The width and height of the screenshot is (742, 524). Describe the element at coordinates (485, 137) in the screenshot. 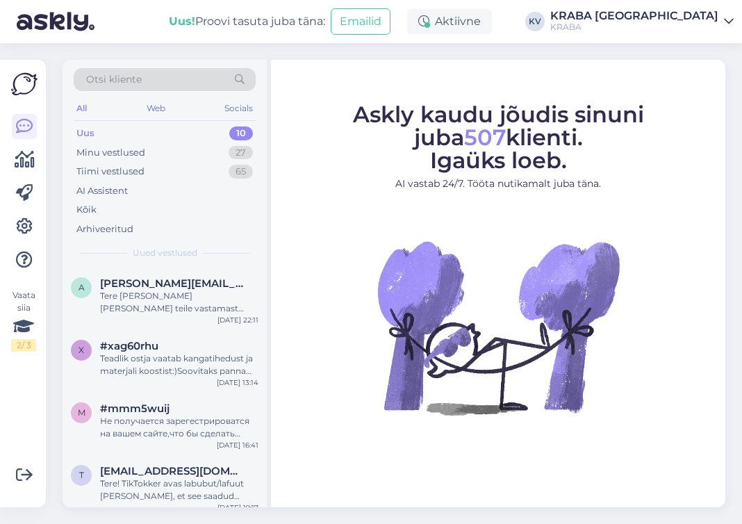

I see `span: 507` at that location.